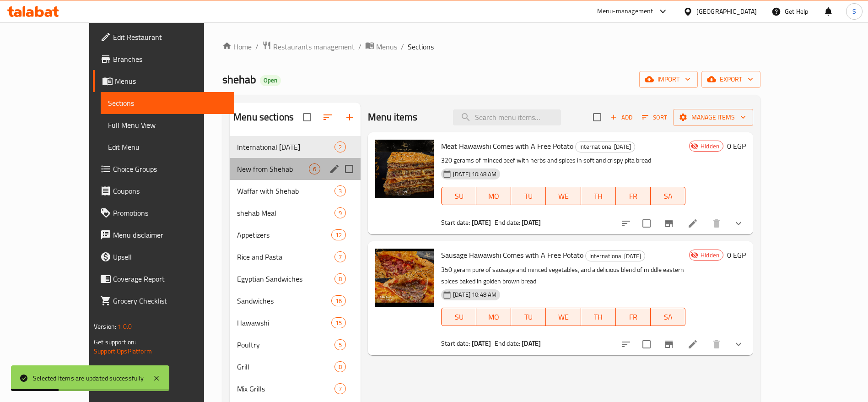  I want to click on span: Coverage Report, so click(170, 279).